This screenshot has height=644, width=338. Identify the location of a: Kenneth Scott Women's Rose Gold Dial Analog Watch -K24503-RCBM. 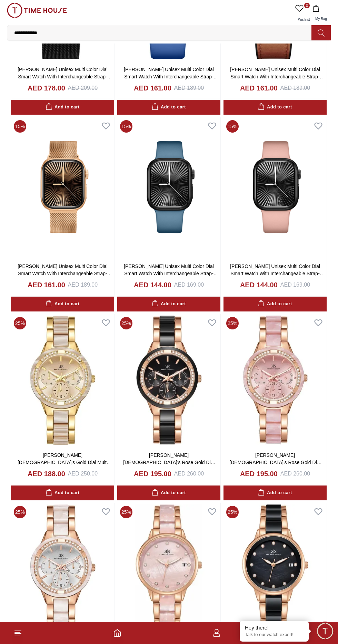
(275, 569).